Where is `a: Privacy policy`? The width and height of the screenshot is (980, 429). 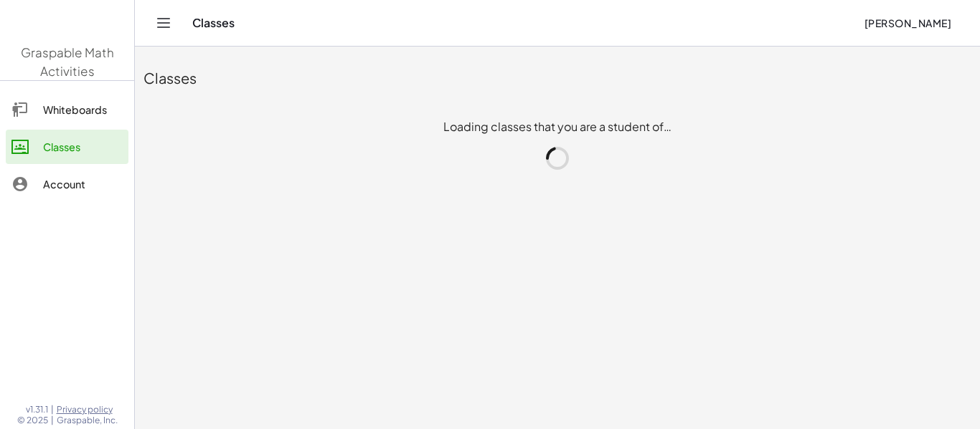
a: Privacy policy is located at coordinates (87, 410).